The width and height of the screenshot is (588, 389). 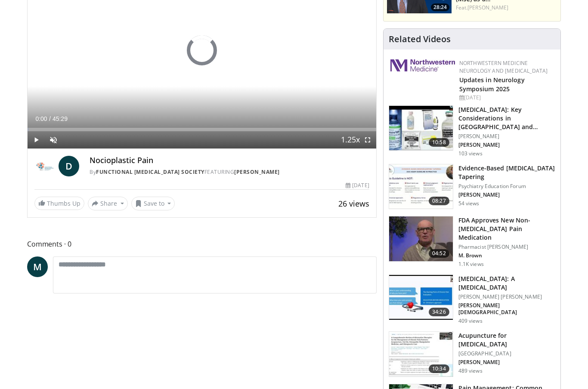 What do you see at coordinates (421, 298) in the screenshot?
I see `img: 341d6f13-841c-4a81-a322-5de9bd27a0e0.150x105_q85_crop-smart_upscale.jpg` at bounding box center [421, 298].